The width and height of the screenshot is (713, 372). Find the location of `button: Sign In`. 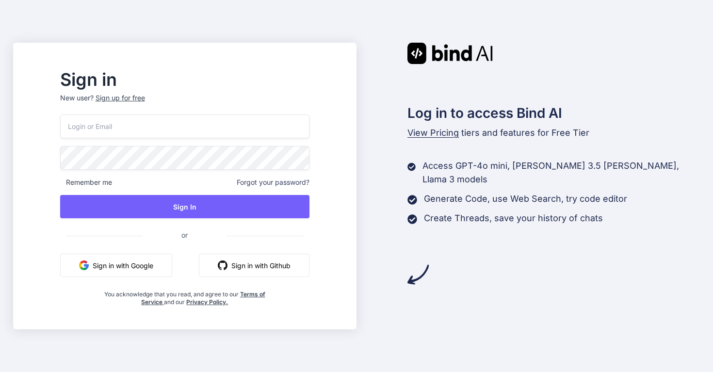

button: Sign In is located at coordinates (185, 207).